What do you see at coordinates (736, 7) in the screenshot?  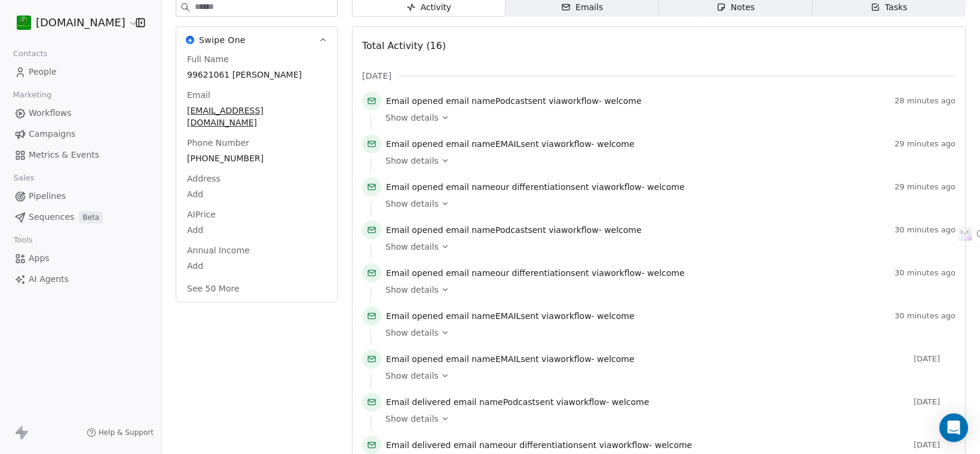 I see `div: Notes` at bounding box center [736, 7].